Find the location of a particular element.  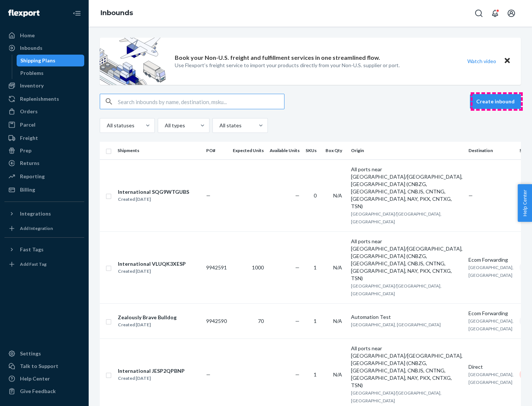

a: Add Fast Tag is located at coordinates (45, 264).